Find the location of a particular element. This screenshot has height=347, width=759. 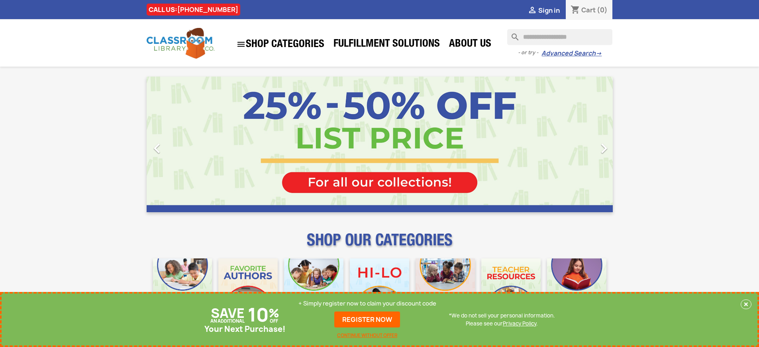

input: Search is located at coordinates (560, 37).